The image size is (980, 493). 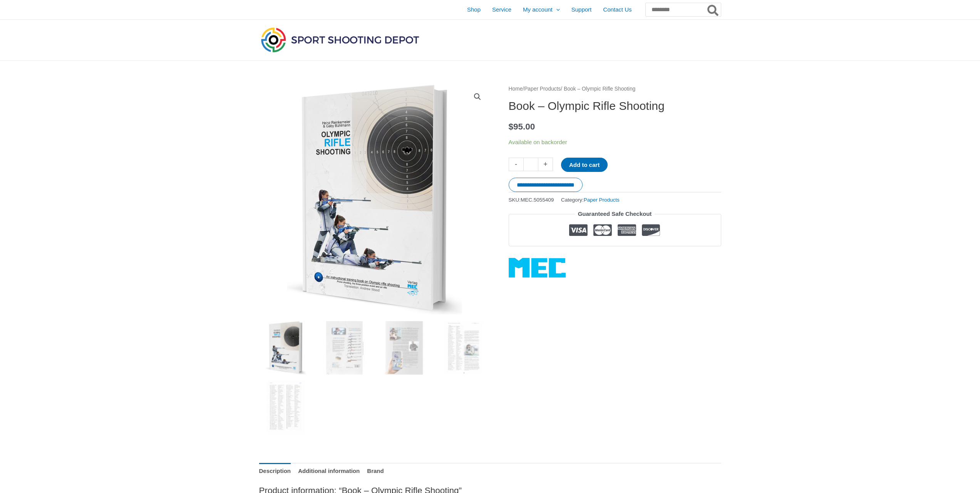 What do you see at coordinates (584, 165) in the screenshot?
I see `button: Add to cart` at bounding box center [584, 165].